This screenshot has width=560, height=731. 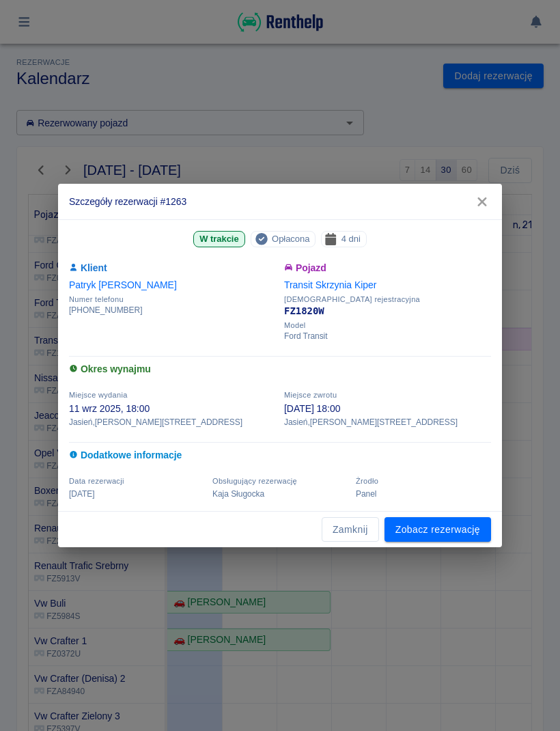 What do you see at coordinates (280, 494) in the screenshot?
I see `p: Kaja Sługocka` at bounding box center [280, 494].